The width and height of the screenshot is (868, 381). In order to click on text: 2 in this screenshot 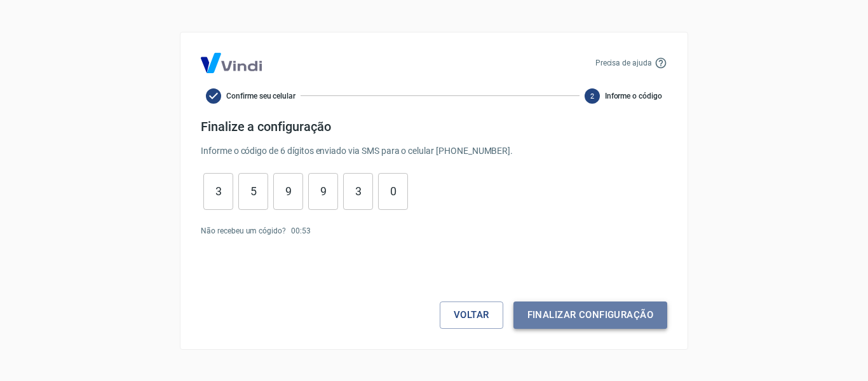, I will do `click(592, 95)`.